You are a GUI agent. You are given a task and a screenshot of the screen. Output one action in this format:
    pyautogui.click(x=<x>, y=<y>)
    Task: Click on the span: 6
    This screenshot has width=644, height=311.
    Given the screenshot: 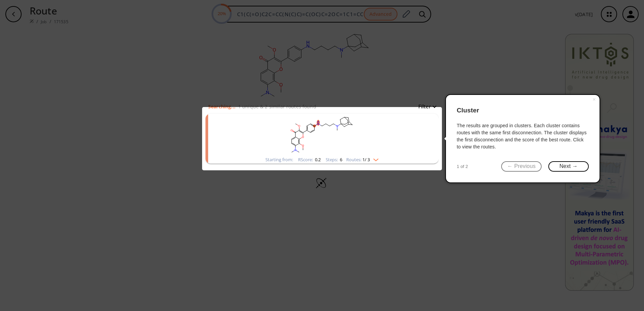 What is the action you would take?
    pyautogui.click(x=341, y=160)
    